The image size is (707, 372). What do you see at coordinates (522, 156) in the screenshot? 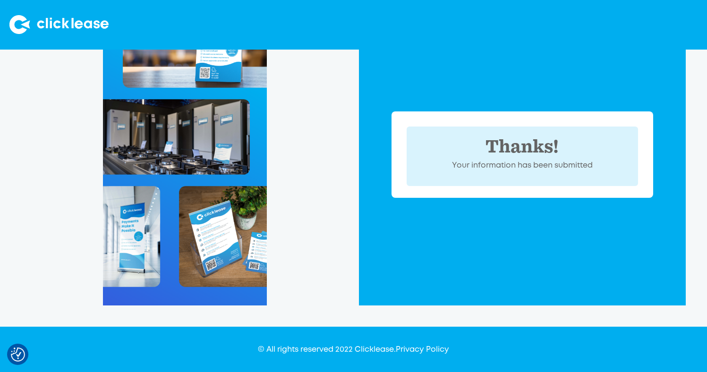
I see `div: POP Form success` at bounding box center [522, 156].